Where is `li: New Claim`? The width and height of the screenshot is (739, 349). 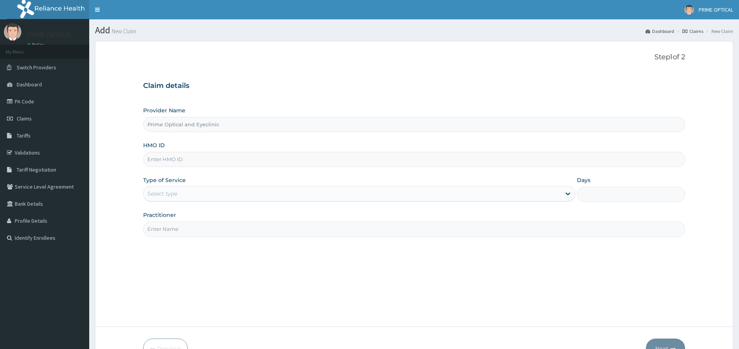
li: New Claim is located at coordinates (718, 31).